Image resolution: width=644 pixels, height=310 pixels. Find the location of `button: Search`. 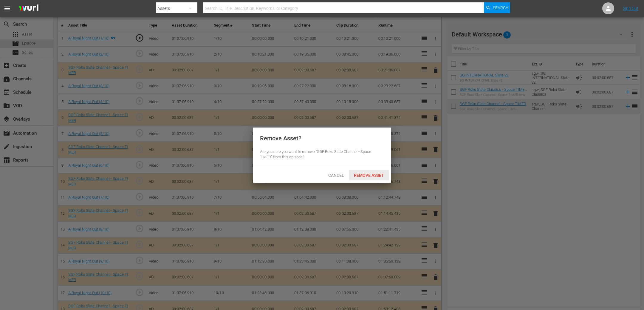

button: Search is located at coordinates (497, 8).